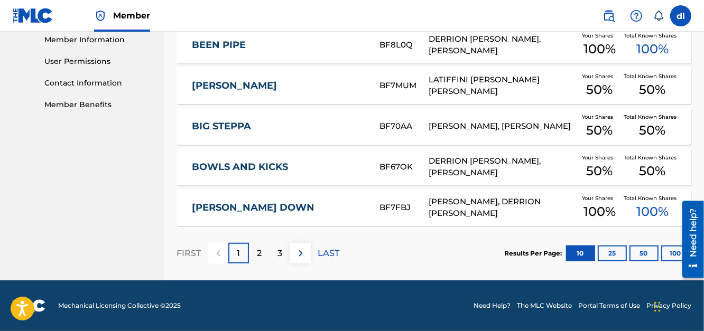 The width and height of the screenshot is (704, 331). What do you see at coordinates (239, 254) in the screenshot?
I see `p: 1` at bounding box center [239, 254].